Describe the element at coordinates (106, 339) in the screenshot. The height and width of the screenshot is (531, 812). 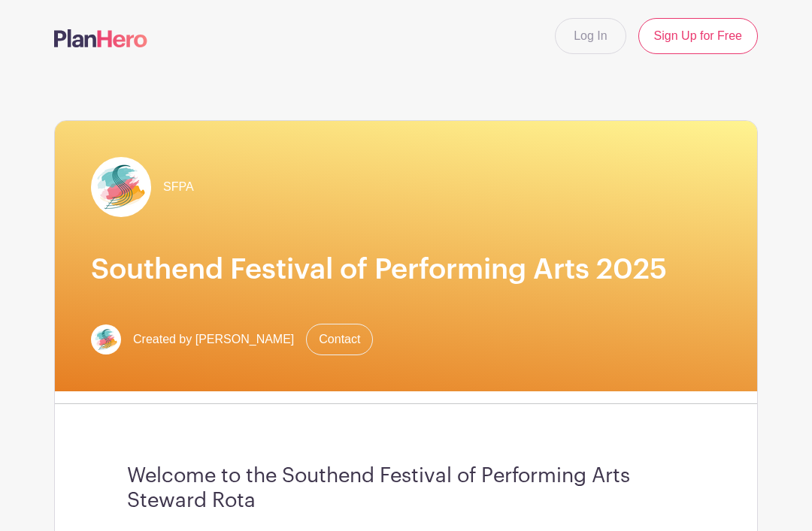
I see `img: PROFILE-IMAGE-Southend-Festival-PA-Logo.png` at that location.